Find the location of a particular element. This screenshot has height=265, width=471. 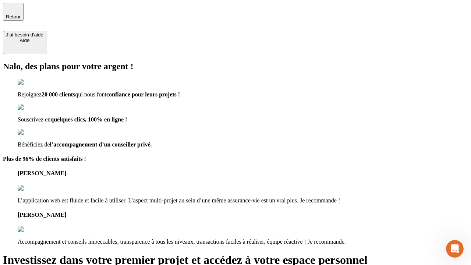

h4: Plus de 96% de clients satisfaits ! is located at coordinates (236, 159).